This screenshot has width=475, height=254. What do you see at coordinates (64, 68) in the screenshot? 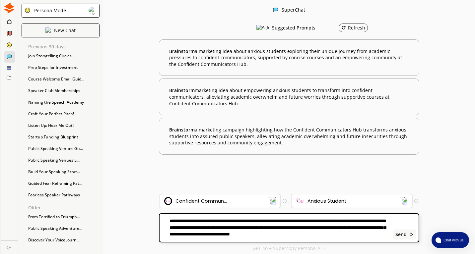
I see `div: Prep Steps for Investment` at bounding box center [64, 68].